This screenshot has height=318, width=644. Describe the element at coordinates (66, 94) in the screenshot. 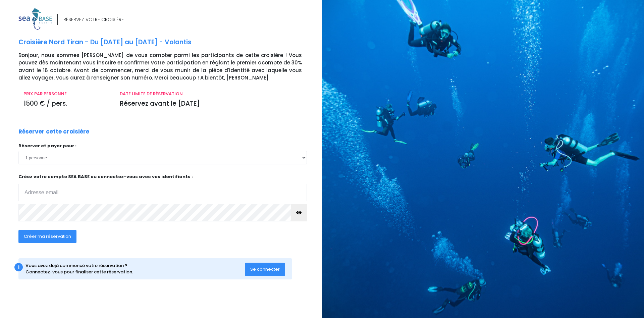

I see `p: PRIX PAR PERSONNE` at that location.